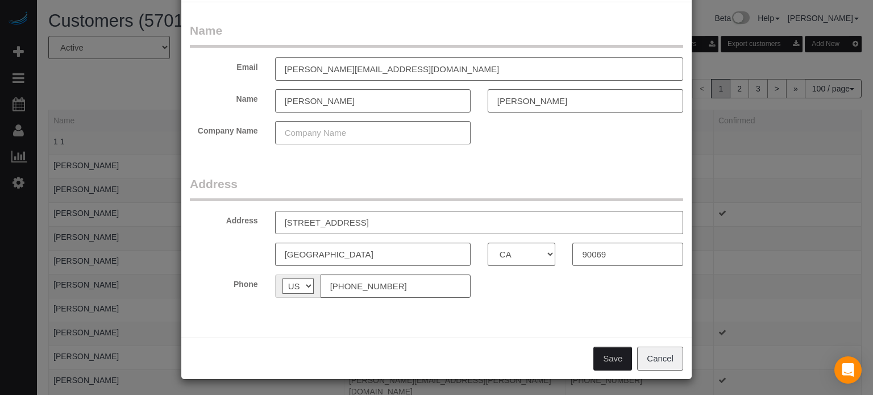  What do you see at coordinates (586, 101) in the screenshot?
I see `input: Last Name` at bounding box center [586, 101].